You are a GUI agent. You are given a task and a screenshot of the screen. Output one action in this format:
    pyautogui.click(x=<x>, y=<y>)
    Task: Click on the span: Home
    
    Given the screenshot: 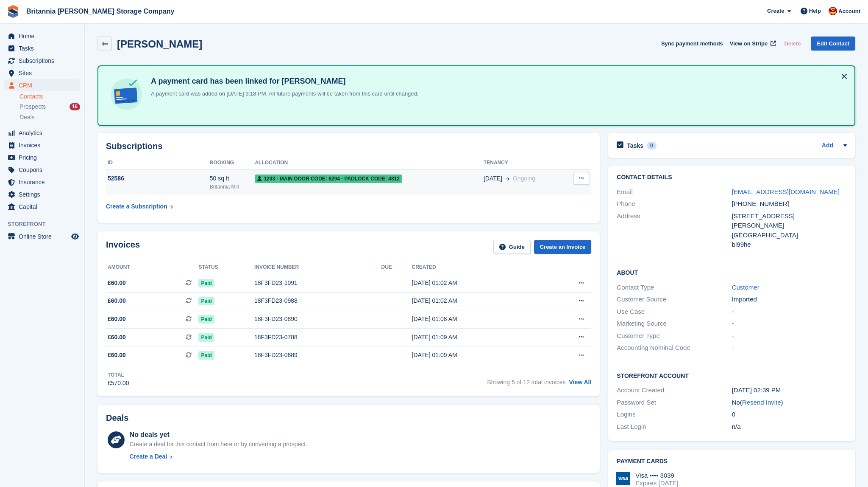 What is the action you would take?
    pyautogui.click(x=44, y=36)
    